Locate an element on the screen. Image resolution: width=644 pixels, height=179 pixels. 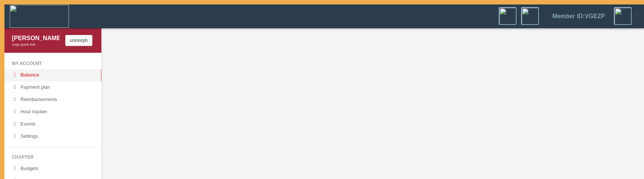
a: Settings is located at coordinates (53, 136).